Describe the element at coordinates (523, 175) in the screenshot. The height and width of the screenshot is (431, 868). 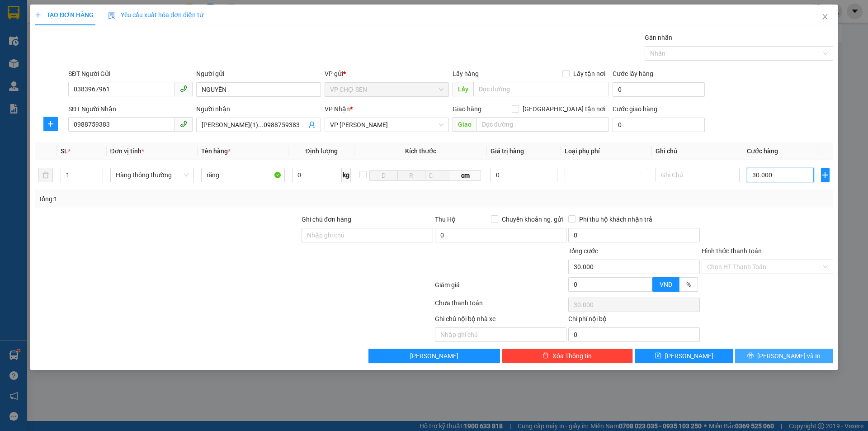
I see `input: 0` at that location.